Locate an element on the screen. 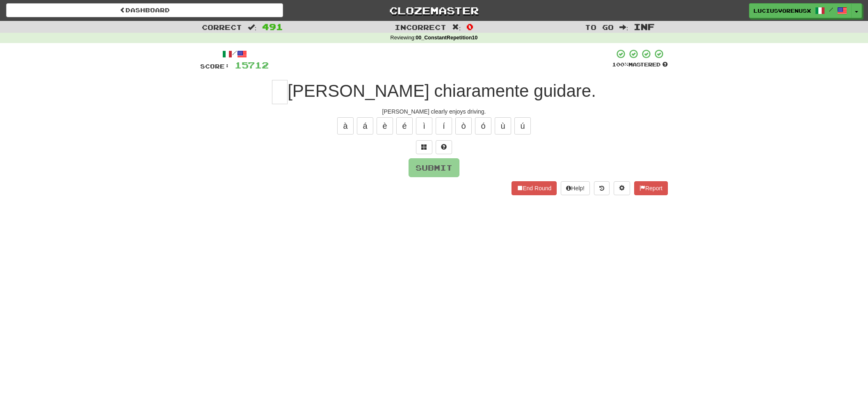  span: Inf is located at coordinates (644, 27).